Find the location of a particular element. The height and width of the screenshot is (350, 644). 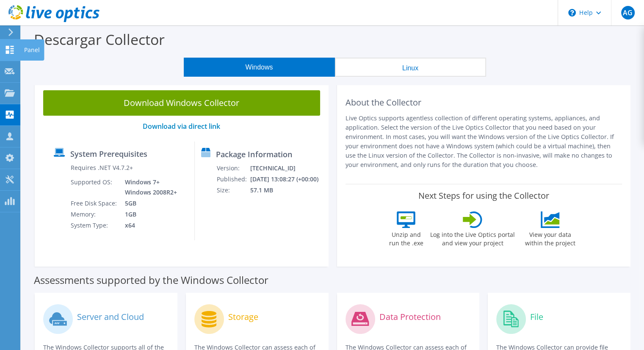

label: Storage is located at coordinates (243, 317).